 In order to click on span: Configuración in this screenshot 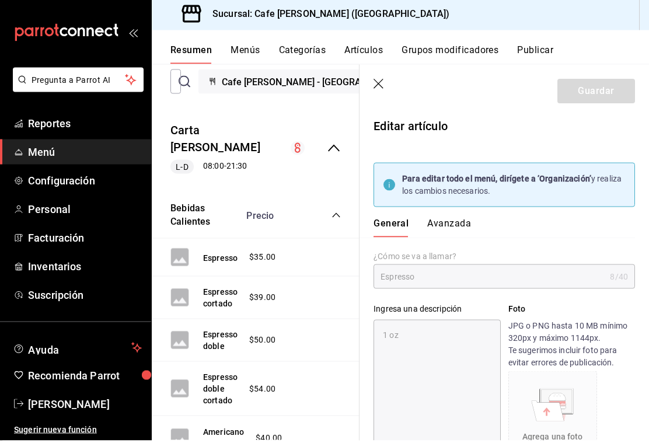, I will do `click(85, 183)`.